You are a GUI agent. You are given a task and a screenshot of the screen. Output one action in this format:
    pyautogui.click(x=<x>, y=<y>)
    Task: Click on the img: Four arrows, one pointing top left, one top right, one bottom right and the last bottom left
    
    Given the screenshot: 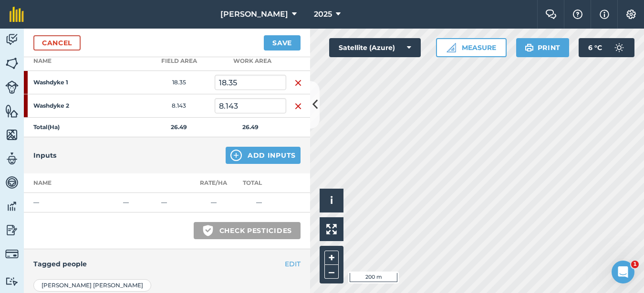 What is the action you would take?
    pyautogui.click(x=331, y=229)
    